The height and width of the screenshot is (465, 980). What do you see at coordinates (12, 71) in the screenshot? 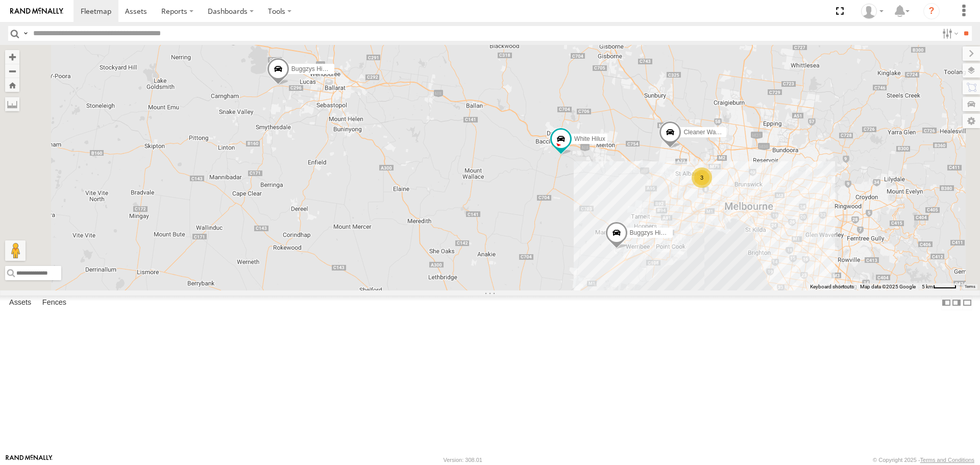
I see `button: Zoom out` at bounding box center [12, 71].